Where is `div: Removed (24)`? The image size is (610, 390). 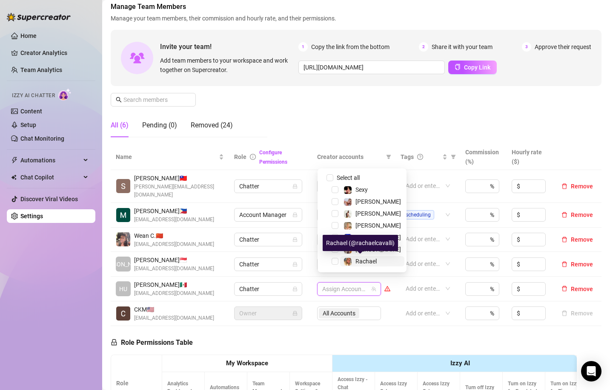
div: Removed (24) is located at coordinates (212, 125).